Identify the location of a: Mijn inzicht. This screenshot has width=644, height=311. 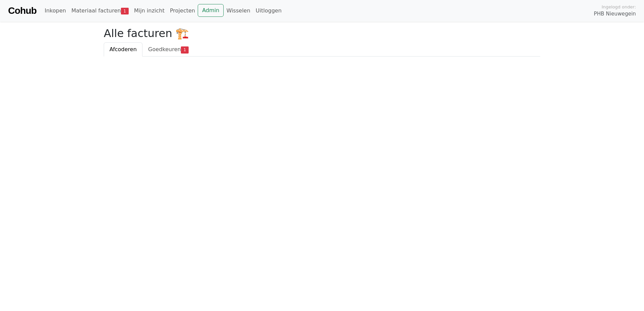
(149, 10).